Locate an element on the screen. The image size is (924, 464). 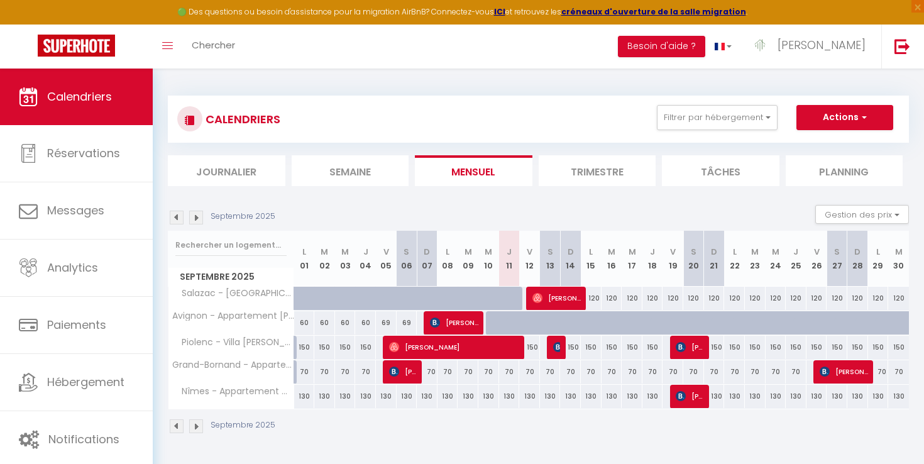
th: 08 is located at coordinates (447, 258).